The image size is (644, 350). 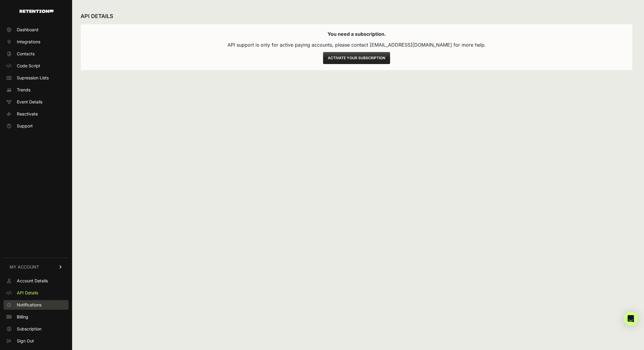 I want to click on span: Integrations, so click(x=28, y=42).